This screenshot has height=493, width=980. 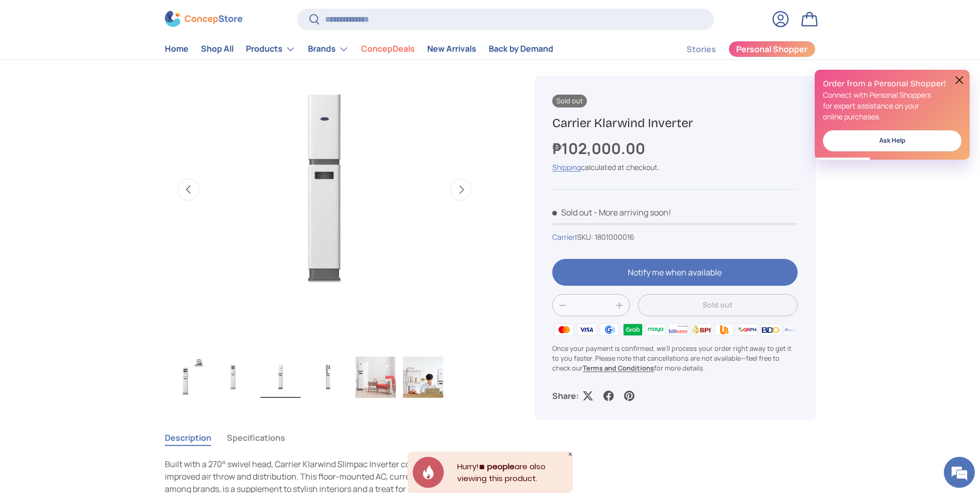 What do you see at coordinates (451, 49) in the screenshot?
I see `a: New Arrivals` at bounding box center [451, 49].